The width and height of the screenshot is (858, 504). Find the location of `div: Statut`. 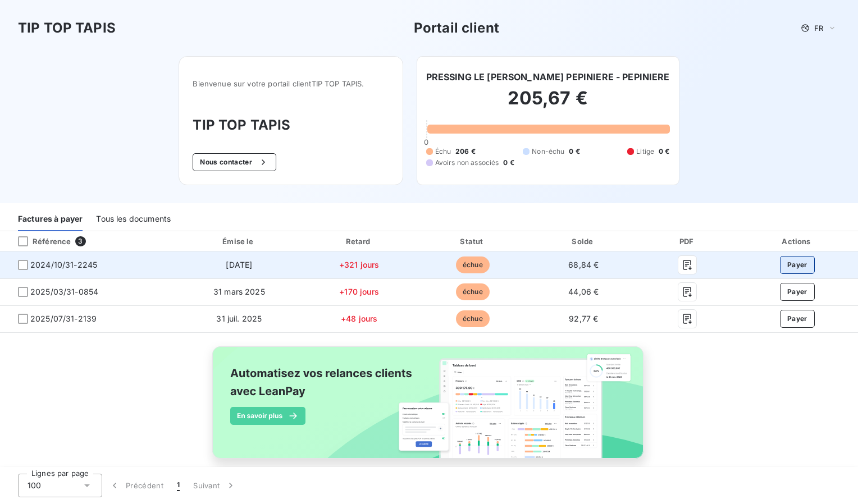

div: Statut is located at coordinates (472, 241).